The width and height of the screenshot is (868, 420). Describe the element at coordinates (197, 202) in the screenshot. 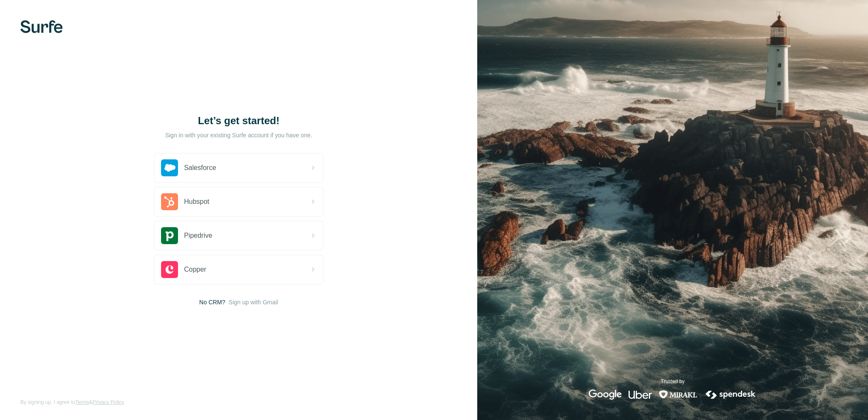

I see `span: Hubspot` at that location.